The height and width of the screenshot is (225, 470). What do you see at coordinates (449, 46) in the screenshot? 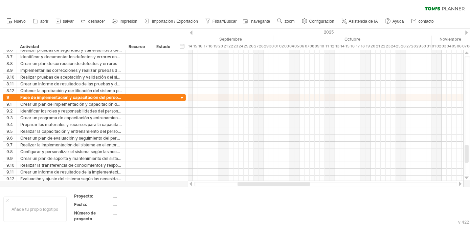
I see `div: Tuesday, 4 November 2025` at bounding box center [449, 46].